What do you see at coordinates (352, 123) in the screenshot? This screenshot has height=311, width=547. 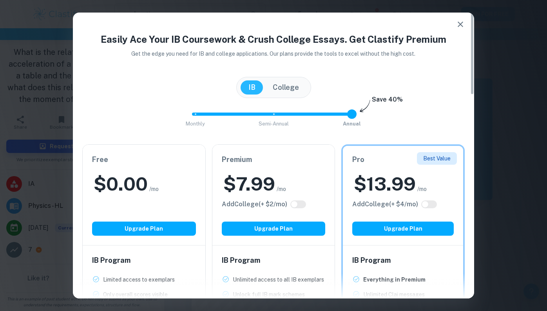 I see `span: Annual` at bounding box center [352, 123].